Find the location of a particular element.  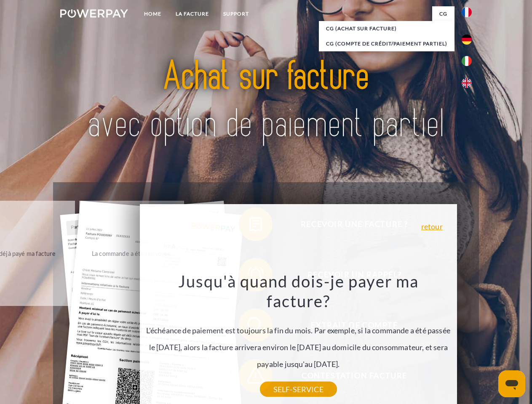

a: SELF-SERVICE is located at coordinates (298, 389).